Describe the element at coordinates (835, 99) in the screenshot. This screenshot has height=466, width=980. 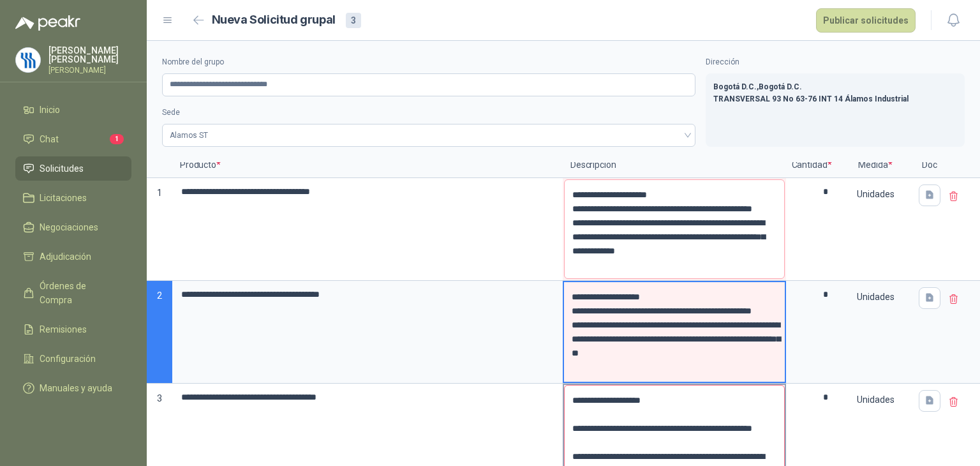
I see `p: TRANSVERSAL 93 No 63-76 INT 14 Álamos Industrial` at that location.